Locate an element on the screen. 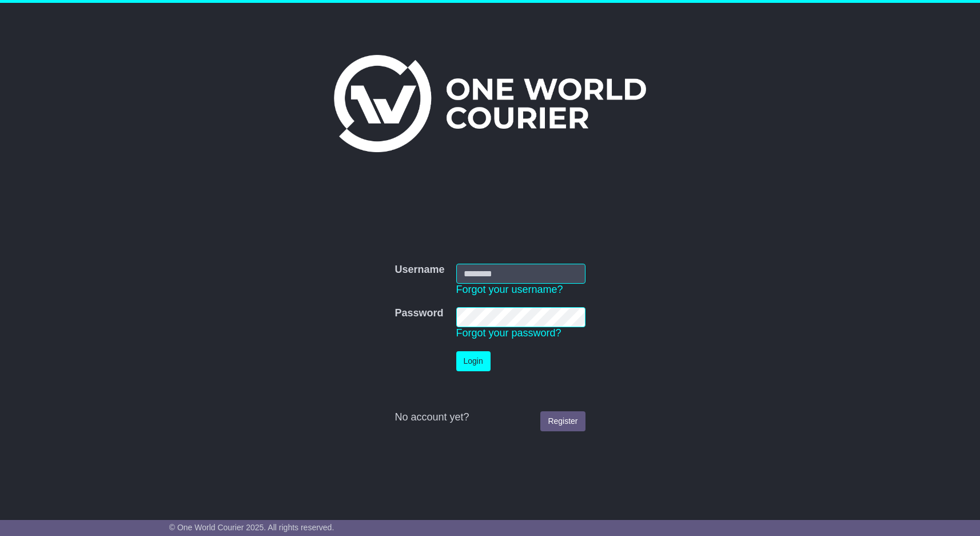 This screenshot has height=536, width=980. button: Login is located at coordinates (474, 360).